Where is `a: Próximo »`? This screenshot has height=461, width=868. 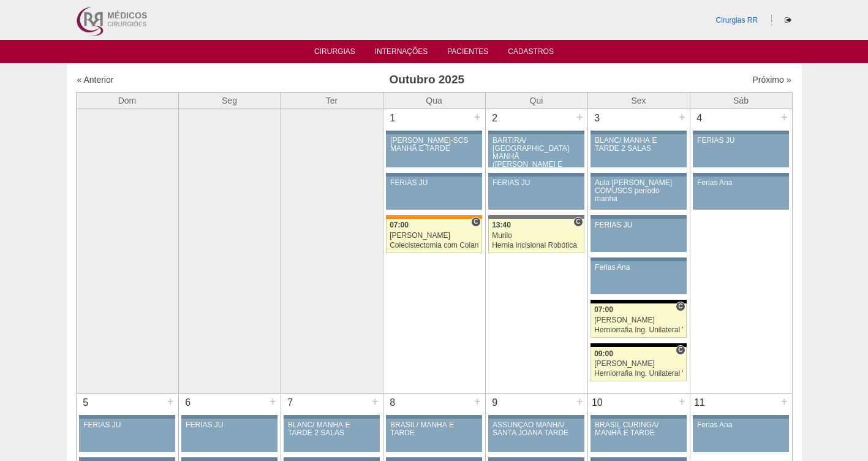
a: Próximo » is located at coordinates (771, 80).